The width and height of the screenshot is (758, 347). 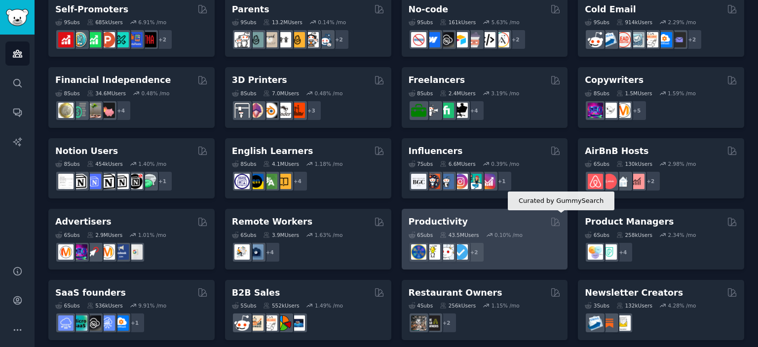 What do you see at coordinates (79, 39) in the screenshot?
I see `img: AppIdeas` at bounding box center [79, 39].